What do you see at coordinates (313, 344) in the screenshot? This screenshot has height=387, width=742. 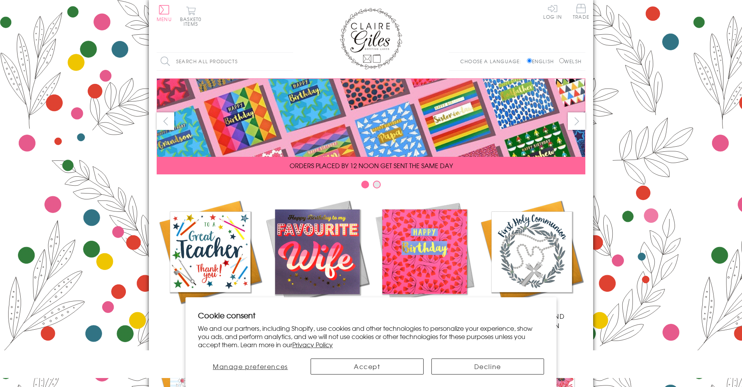 I see `a: Privacy Policy` at bounding box center [313, 344].